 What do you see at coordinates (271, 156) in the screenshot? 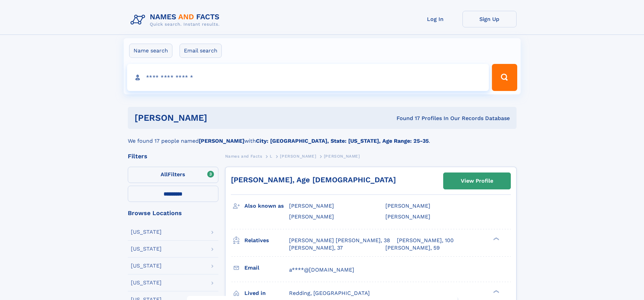
I see `a: L` at bounding box center [271, 156].